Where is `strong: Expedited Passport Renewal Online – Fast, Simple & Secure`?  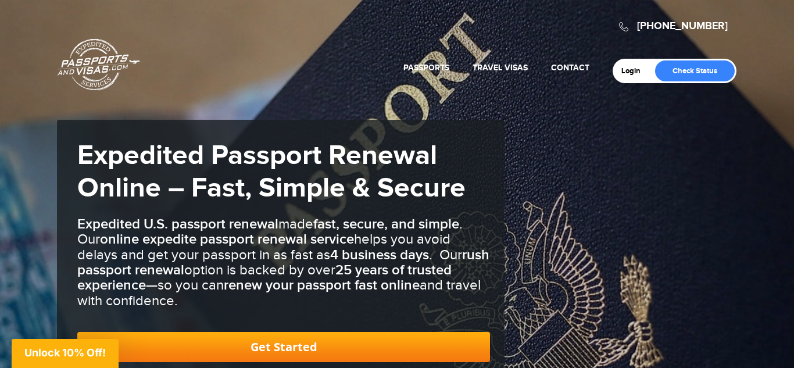
strong: Expedited Passport Renewal Online – Fast, Simple & Secure is located at coordinates (272, 172).